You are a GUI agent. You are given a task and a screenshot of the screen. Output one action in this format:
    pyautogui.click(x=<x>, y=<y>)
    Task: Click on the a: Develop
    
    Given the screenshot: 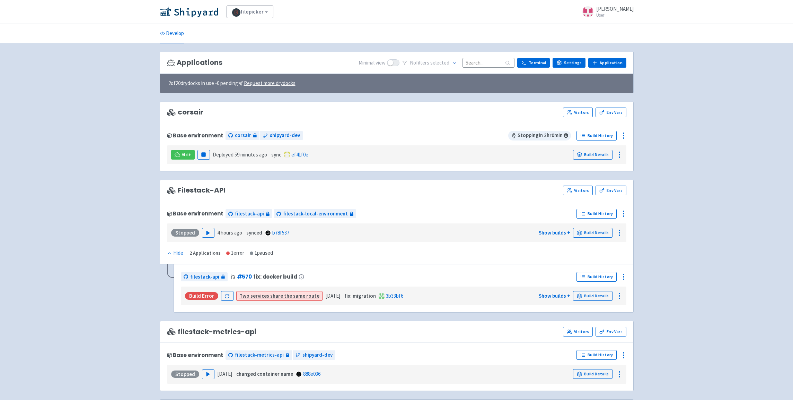 What is the action you would take?
    pyautogui.click(x=172, y=34)
    